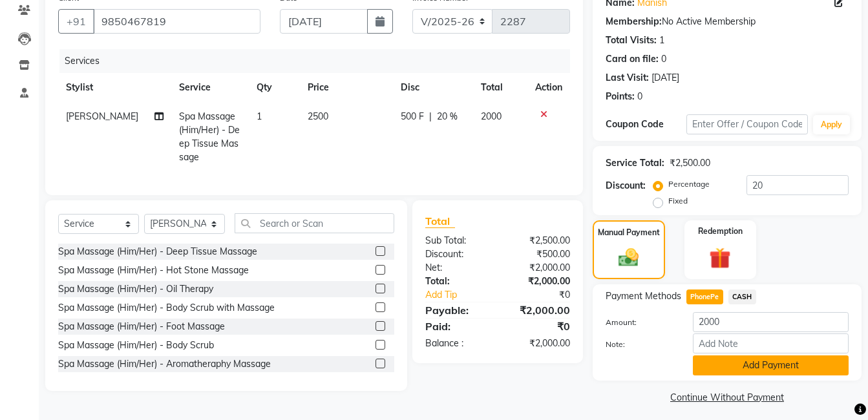 The width and height of the screenshot is (868, 420). What do you see at coordinates (628, 257) in the screenshot?
I see `img: _cash.svg` at bounding box center [628, 257].